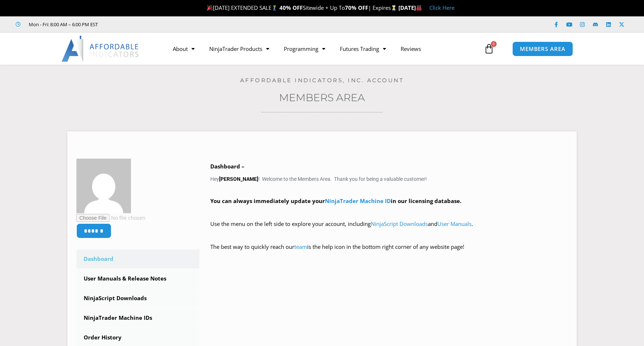 The image size is (644, 346). I want to click on a: Futures Trading, so click(363, 49).